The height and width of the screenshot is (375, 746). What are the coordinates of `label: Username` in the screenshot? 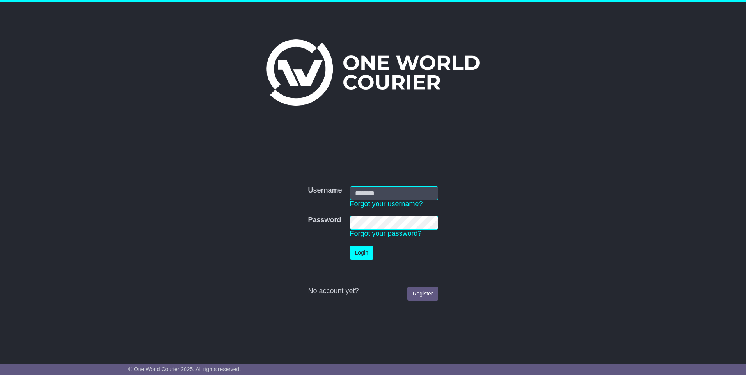 It's located at (325, 191).